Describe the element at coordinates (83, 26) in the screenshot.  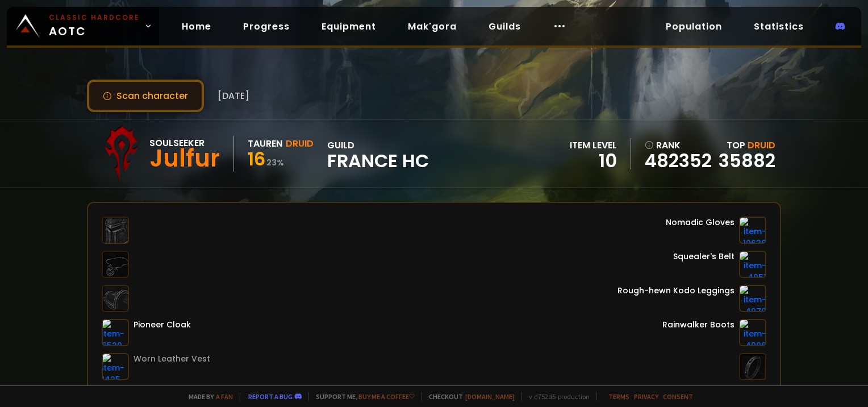
I see `a: Classic HardcoreAOTC` at that location.